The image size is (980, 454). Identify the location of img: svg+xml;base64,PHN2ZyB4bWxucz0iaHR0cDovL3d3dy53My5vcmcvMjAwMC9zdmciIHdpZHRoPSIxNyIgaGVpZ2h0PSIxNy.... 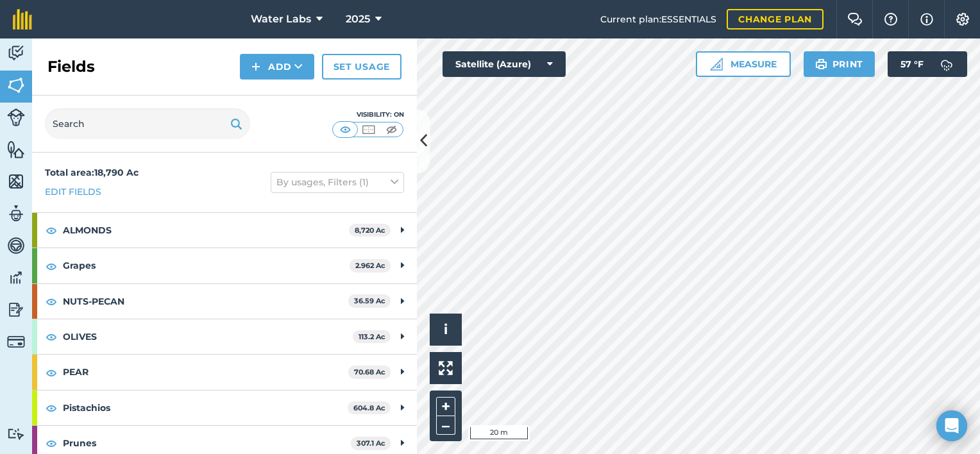
(927, 19).